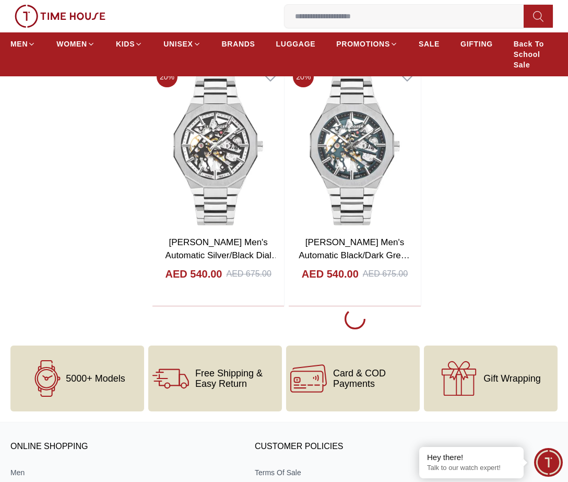 This screenshot has width=568, height=482. What do you see at coordinates (218, 146) in the screenshot?
I see `img: Lee Cooper Men's Automatic Silver/Black Dial Watch - LC07906.350` at bounding box center [218, 146].